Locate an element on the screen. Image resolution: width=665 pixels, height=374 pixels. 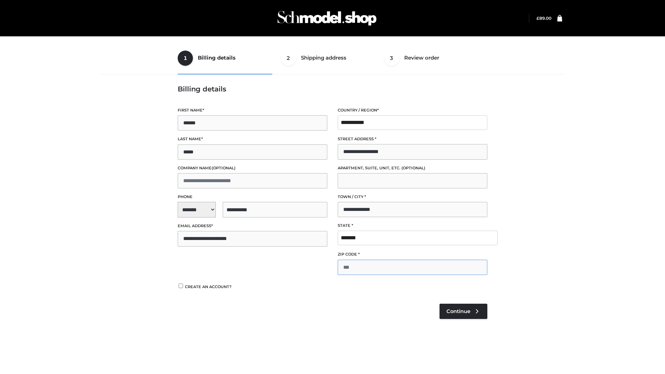
a: Schmodel Admin 964 is located at coordinates (327, 18).